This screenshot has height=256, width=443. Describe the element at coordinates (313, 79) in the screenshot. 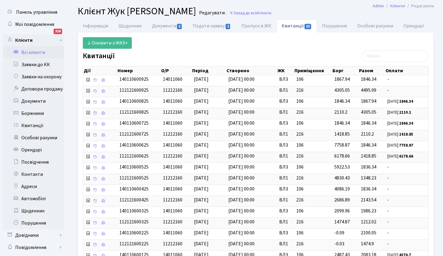

I see `span: 106` at that location.